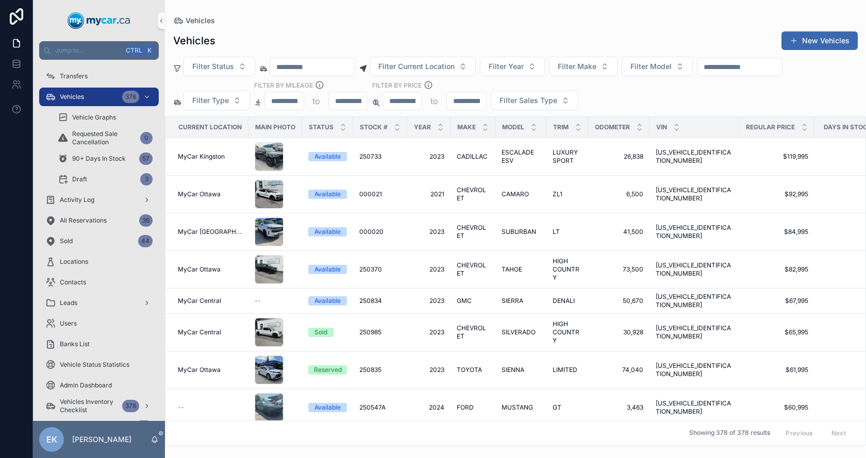 This screenshot has height=458, width=866. I want to click on a: 26,838, so click(618, 157).